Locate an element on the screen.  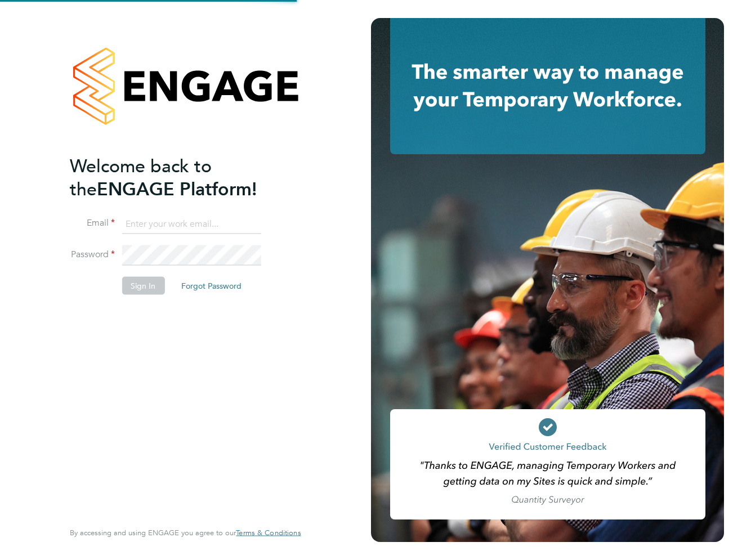
button: Sign In is located at coordinates (143, 286).